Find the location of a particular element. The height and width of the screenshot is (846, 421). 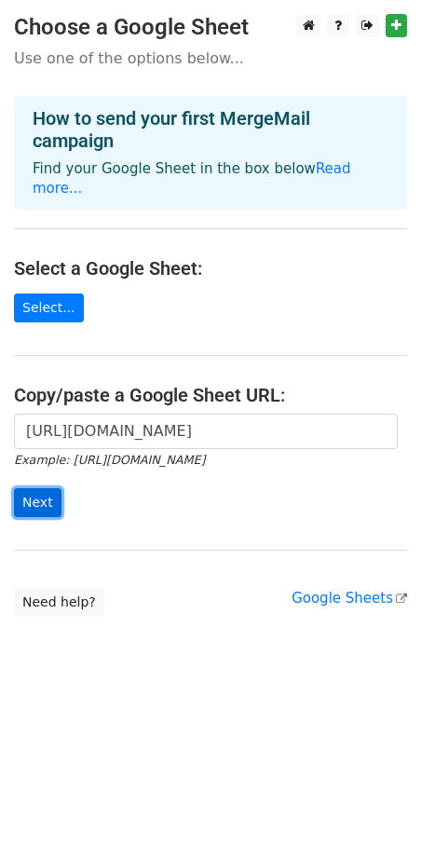

h3: Choose a Google Sheet is located at coordinates (211, 27).